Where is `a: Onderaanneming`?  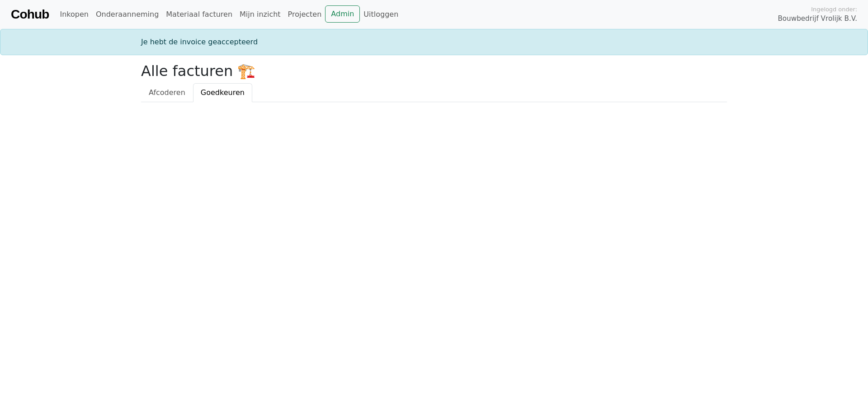 a: Onderaanneming is located at coordinates (127, 15).